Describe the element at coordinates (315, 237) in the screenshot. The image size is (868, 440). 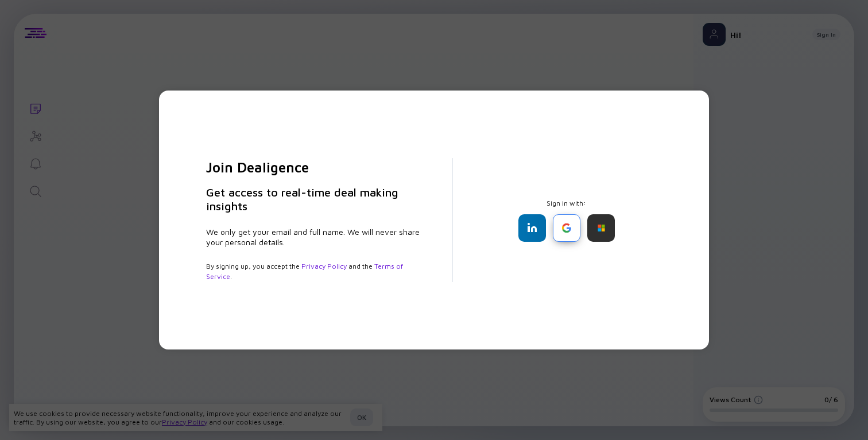
I see `div: We only get your email and full name. We will never share your personal details.` at that location.